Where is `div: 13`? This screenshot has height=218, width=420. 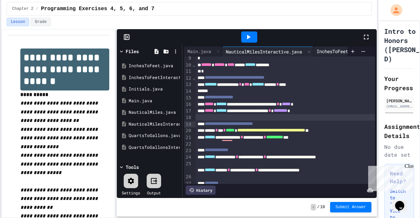 div: 13 is located at coordinates (188, 85).